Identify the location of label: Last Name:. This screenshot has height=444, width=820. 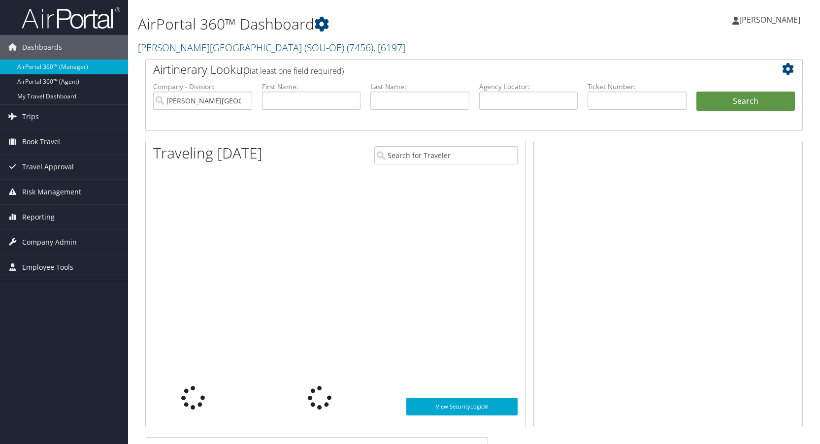
(419, 87).